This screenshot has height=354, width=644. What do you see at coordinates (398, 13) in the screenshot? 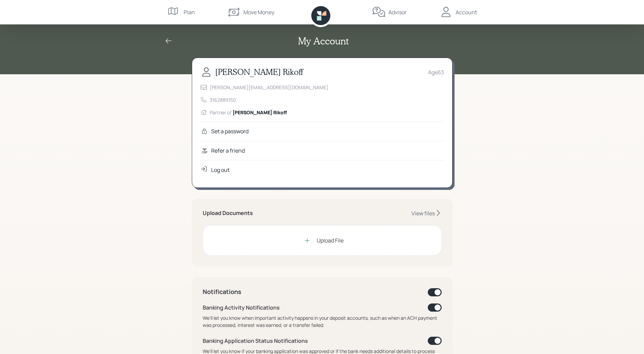
I see `div: Advisor` at bounding box center [398, 13].